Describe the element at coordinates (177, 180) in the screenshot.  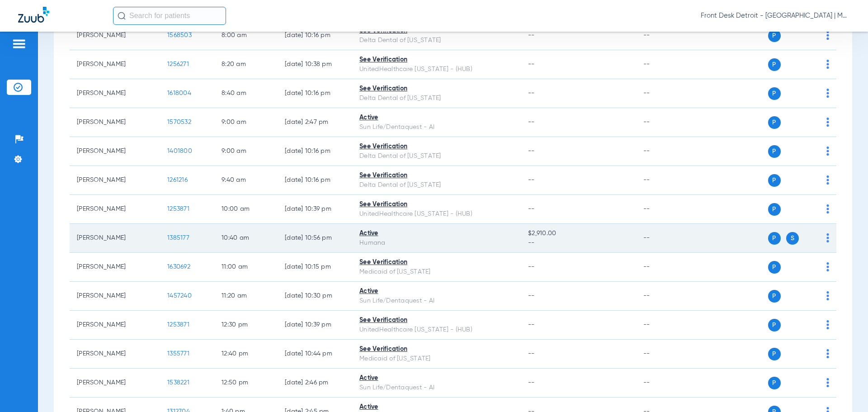
I see `span: 1261216` at that location.